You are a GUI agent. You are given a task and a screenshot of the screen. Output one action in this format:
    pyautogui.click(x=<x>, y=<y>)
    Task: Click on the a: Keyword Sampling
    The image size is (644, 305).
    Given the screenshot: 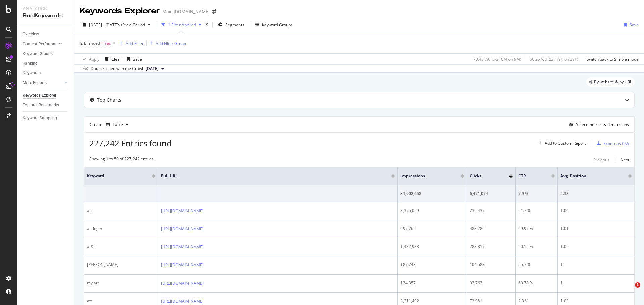 What is the action you would take?
    pyautogui.click(x=46, y=118)
    